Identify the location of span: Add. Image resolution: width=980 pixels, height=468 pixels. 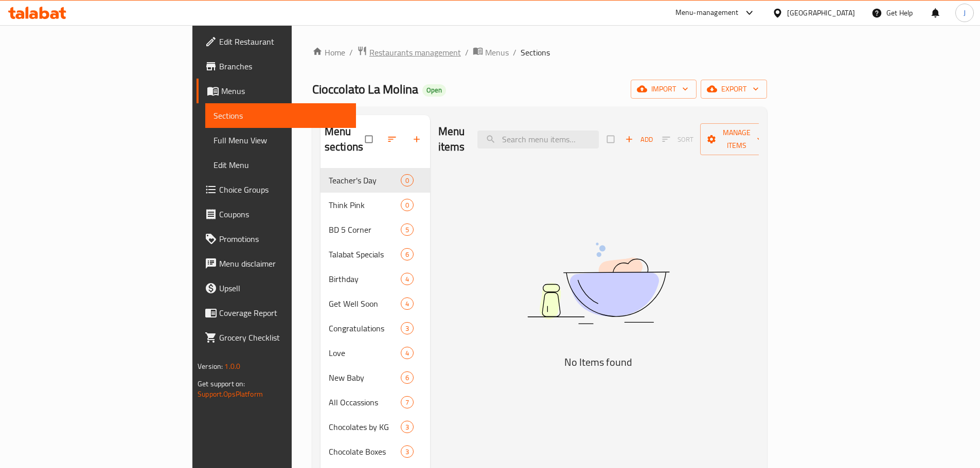
(639, 139).